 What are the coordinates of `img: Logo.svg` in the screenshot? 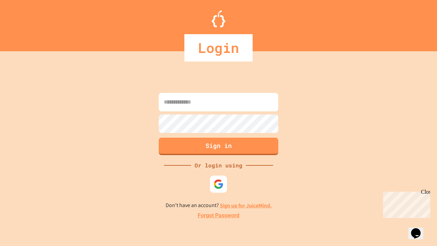 It's located at (218, 19).